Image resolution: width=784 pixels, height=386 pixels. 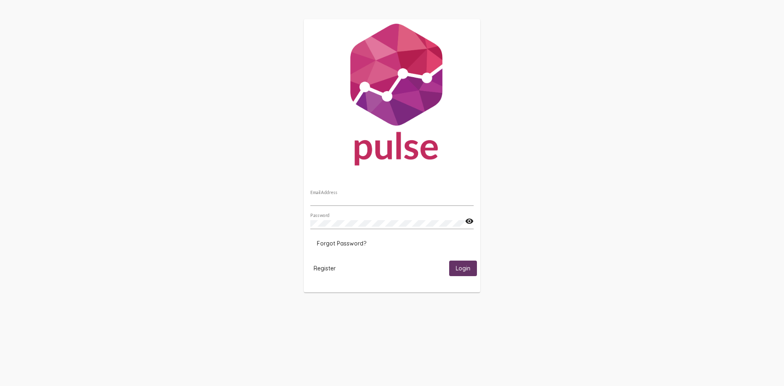 I want to click on img: Pulse For Good Logo, so click(x=392, y=96).